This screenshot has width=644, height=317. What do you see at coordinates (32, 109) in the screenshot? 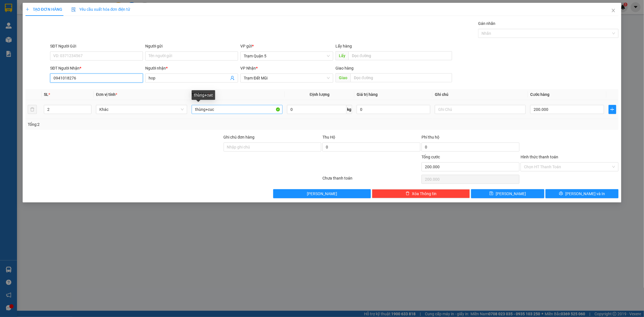
I see `button: delete` at bounding box center [32, 109].